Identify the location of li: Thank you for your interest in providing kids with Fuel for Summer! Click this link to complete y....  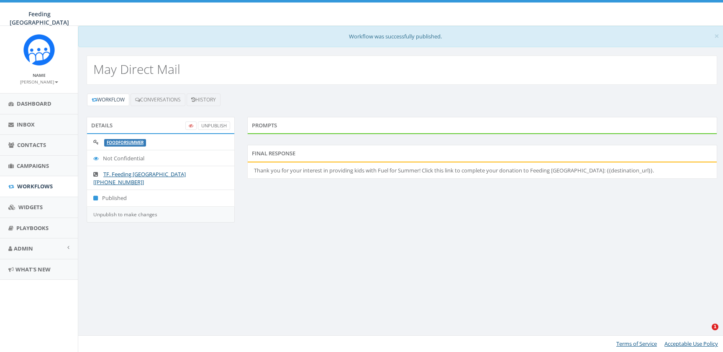
(482, 171).